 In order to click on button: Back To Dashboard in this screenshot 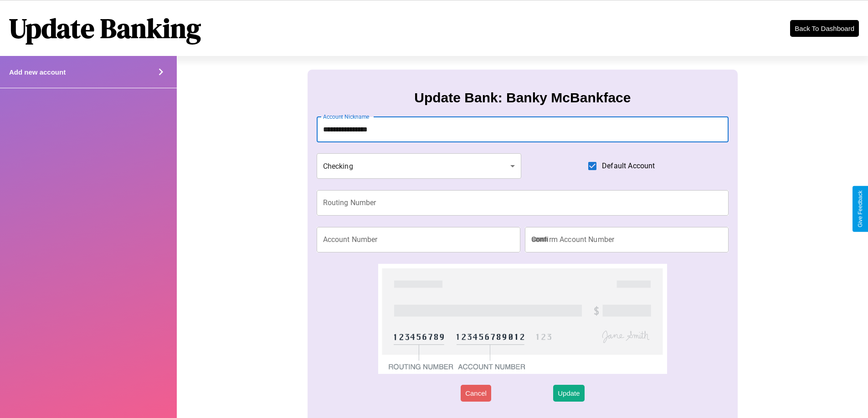, I will do `click(824, 28)`.